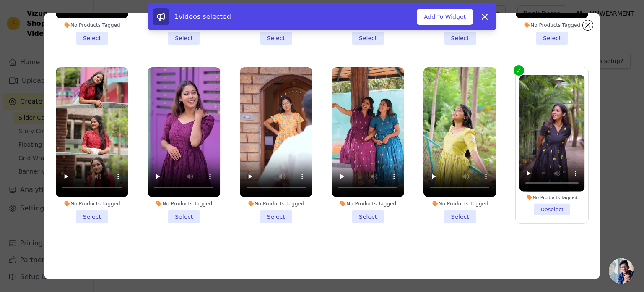 The height and width of the screenshot is (292, 644). What do you see at coordinates (202, 16) in the screenshot?
I see `span: 1 videos selected` at bounding box center [202, 16].